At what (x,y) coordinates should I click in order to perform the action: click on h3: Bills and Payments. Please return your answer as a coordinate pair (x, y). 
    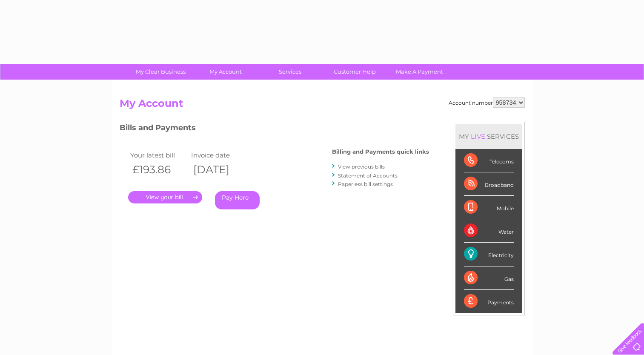
    Looking at the image, I should click on (274, 129).